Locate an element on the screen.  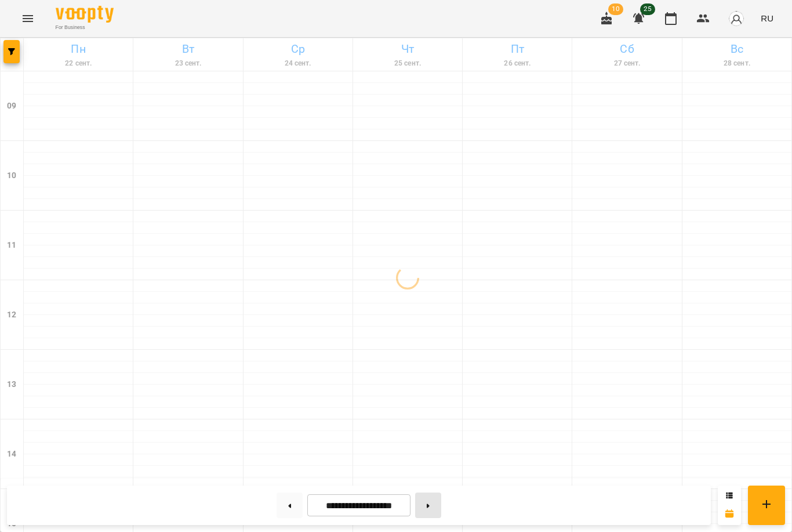
h6: Сб is located at coordinates (627, 48).